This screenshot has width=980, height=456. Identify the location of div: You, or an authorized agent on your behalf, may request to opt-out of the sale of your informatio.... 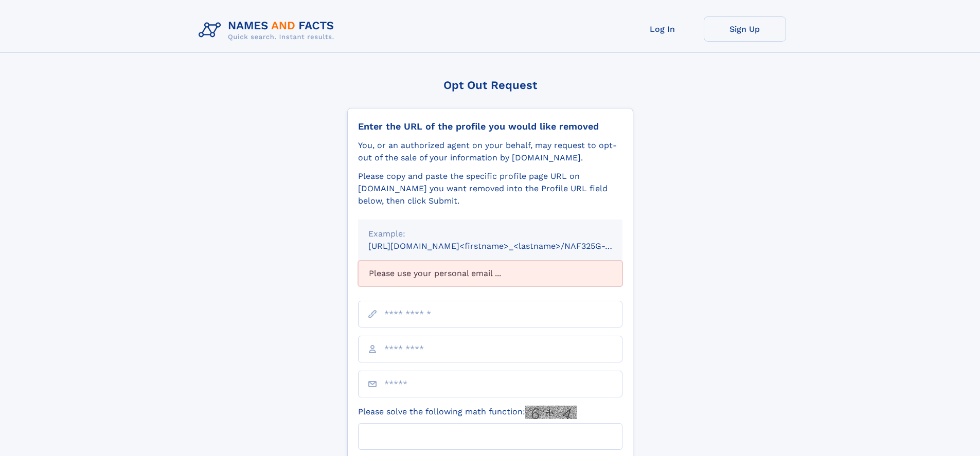
(490, 152).